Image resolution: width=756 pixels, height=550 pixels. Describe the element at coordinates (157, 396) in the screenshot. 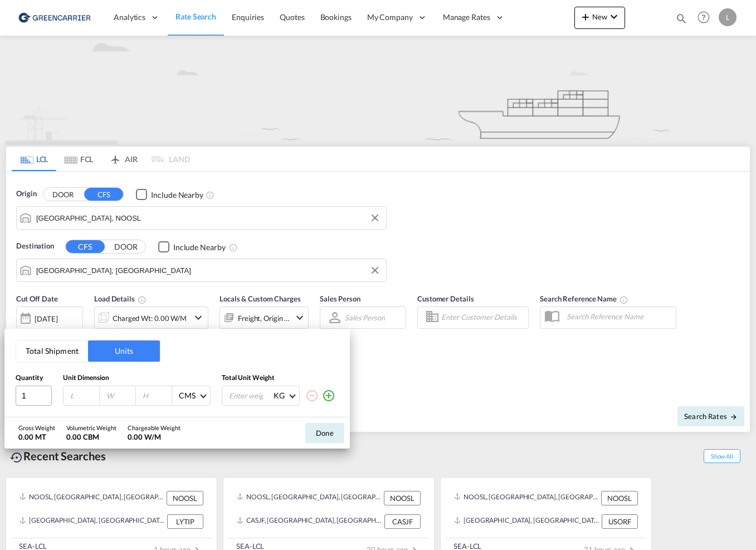

I see `input: H` at that location.